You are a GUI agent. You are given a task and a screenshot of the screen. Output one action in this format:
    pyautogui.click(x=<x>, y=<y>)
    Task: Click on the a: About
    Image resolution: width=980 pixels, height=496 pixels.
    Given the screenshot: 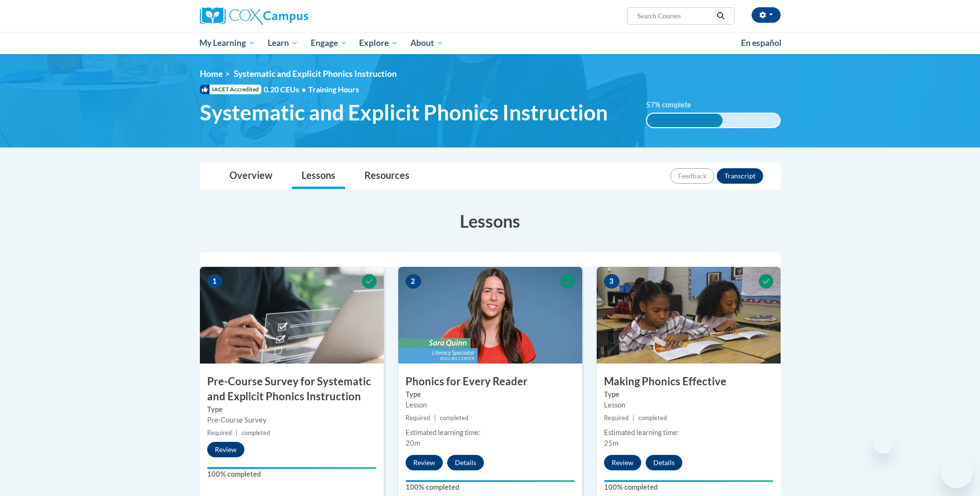 What is the action you would take?
    pyautogui.click(x=427, y=43)
    